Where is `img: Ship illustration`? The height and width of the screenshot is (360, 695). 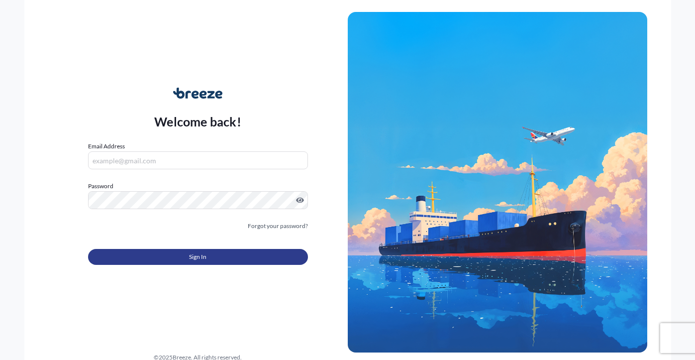 img: Ship illustration is located at coordinates (498, 182).